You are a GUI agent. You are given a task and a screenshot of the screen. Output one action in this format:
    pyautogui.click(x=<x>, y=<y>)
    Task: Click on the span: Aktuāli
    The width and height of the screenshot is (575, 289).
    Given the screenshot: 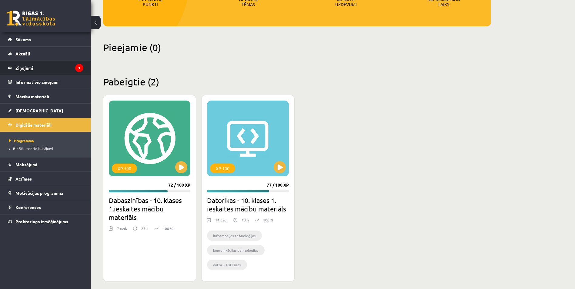 What is the action you would take?
    pyautogui.click(x=23, y=54)
    